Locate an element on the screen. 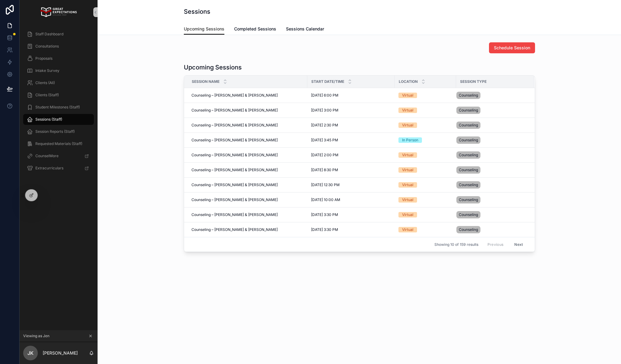 The image size is (621, 364). a: Sessions (Staff) is located at coordinates (58, 120).